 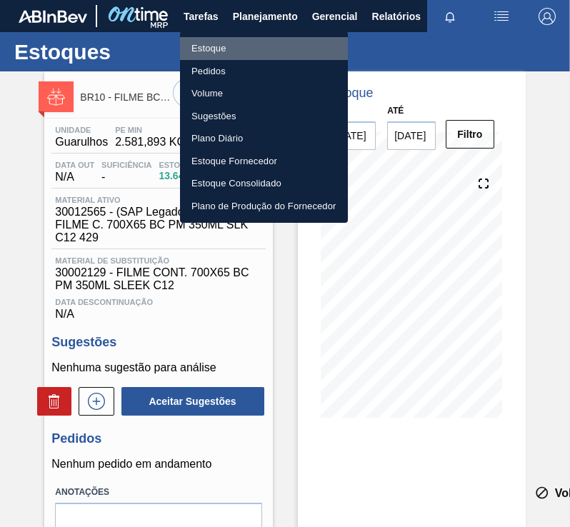 I want to click on li: Plano de Produção do Fornecedor, so click(x=264, y=206).